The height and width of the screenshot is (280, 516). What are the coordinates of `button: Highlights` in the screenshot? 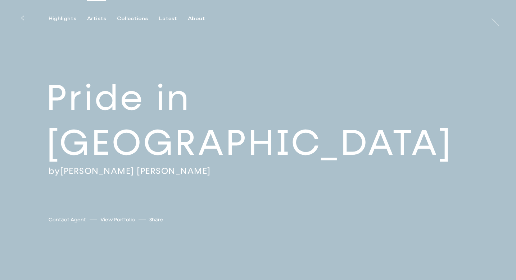 It's located at (68, 19).